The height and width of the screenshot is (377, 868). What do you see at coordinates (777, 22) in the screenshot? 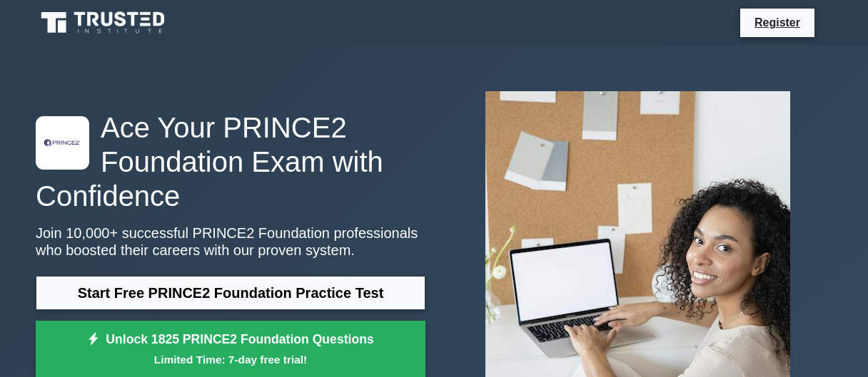
I see `a: Register` at bounding box center [777, 22].